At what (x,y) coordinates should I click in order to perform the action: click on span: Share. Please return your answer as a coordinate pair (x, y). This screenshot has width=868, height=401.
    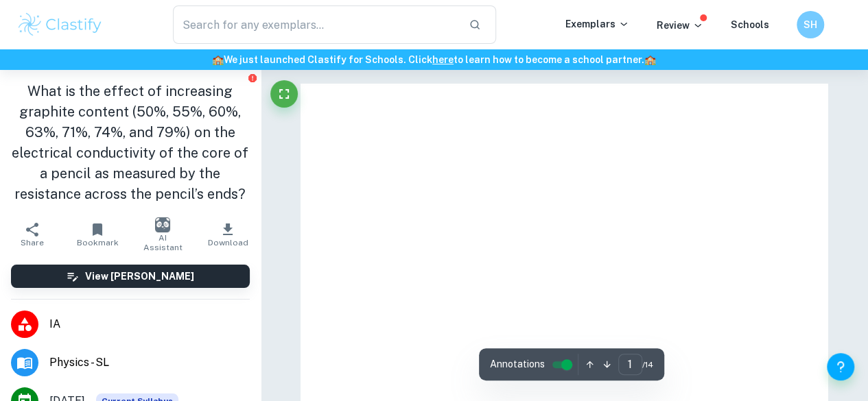
    Looking at the image, I should click on (32, 242).